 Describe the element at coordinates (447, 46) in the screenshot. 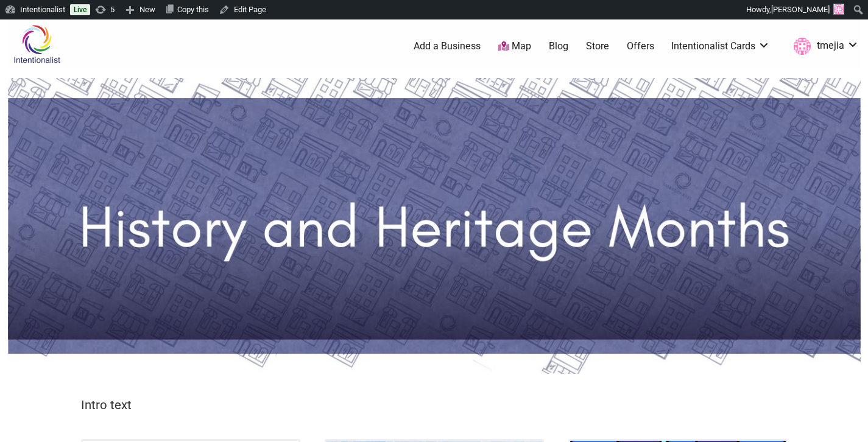

I see `a: Add a Business` at that location.